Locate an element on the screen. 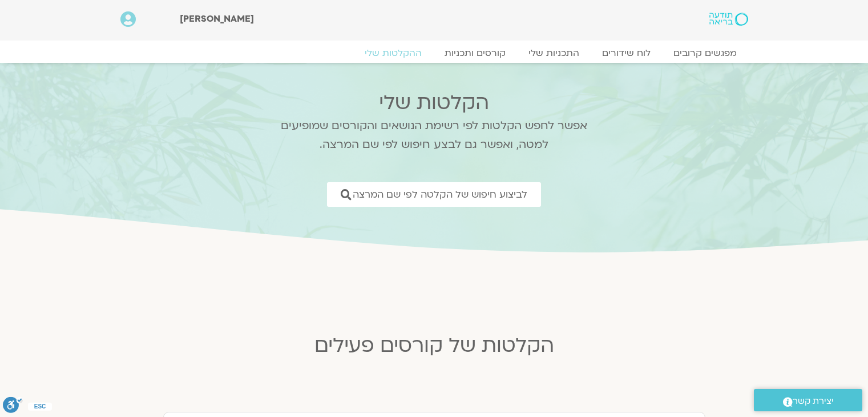 The image size is (868, 417). a: יצירת קשר is located at coordinates (808, 400).